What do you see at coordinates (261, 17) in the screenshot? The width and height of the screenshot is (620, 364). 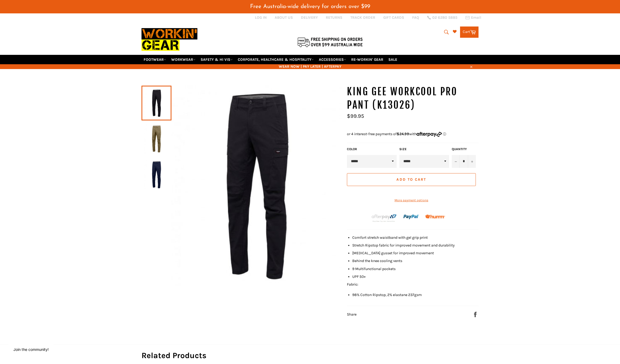 I see `a: Log in` at bounding box center [261, 17].